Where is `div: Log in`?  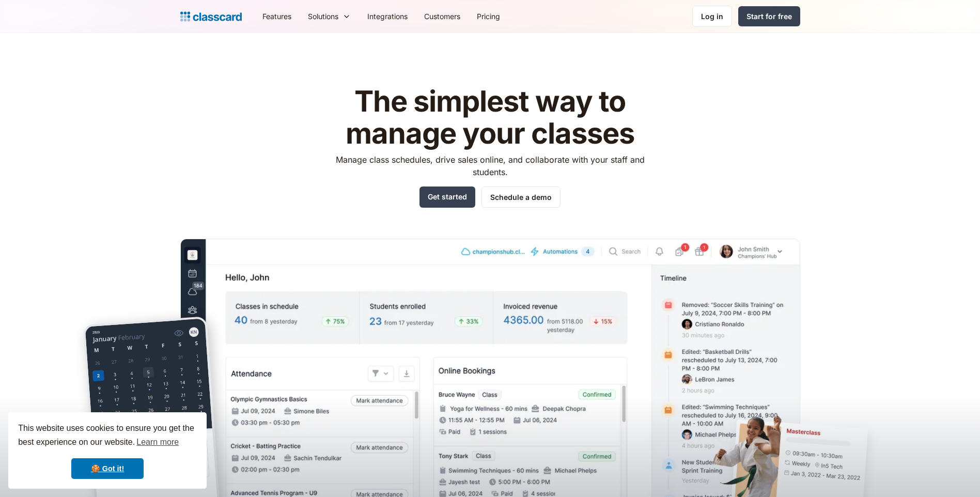
div: Log in is located at coordinates (712, 16).